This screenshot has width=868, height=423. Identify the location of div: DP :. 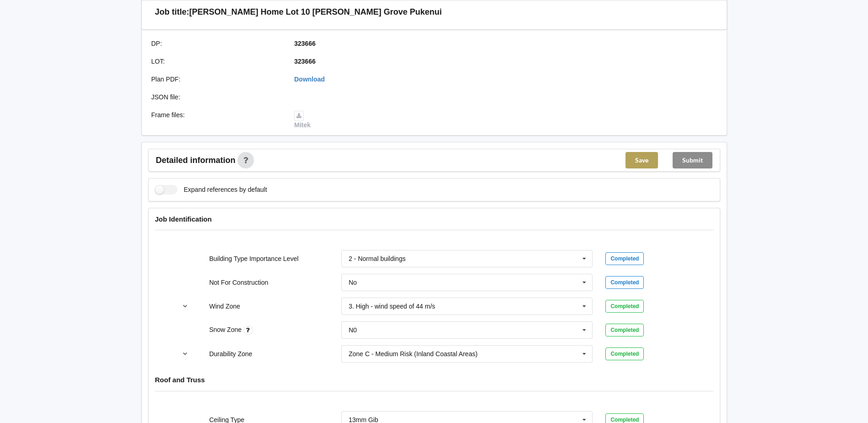
(216, 43).